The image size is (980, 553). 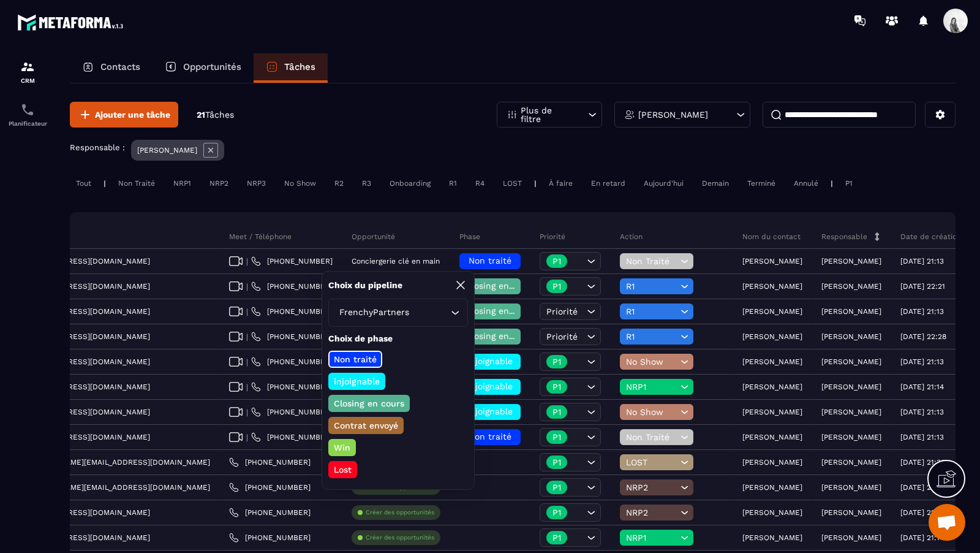 What do you see at coordinates (339, 184) in the screenshot?
I see `div: R2` at bounding box center [339, 184].